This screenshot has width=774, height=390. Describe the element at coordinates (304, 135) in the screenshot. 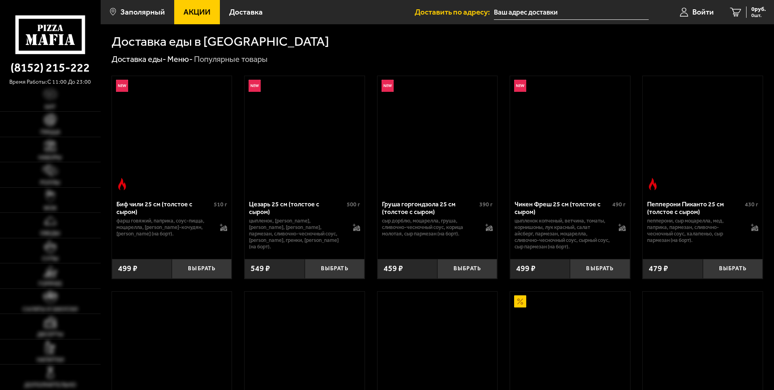

I see `a: НовинкаЦезарь 25 см (толстое с сыром)` at that location.